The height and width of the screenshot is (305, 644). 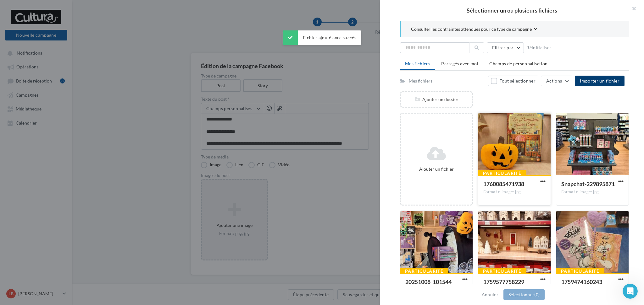 I want to click on div: Ajouter un fichier, so click(x=437, y=169).